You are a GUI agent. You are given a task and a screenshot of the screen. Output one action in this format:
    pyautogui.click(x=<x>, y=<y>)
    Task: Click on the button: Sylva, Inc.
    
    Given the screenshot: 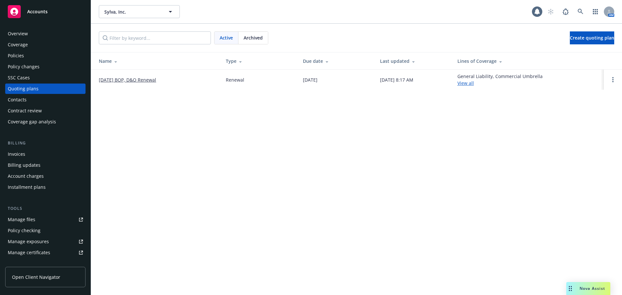 What is the action you would take?
    pyautogui.click(x=139, y=12)
    